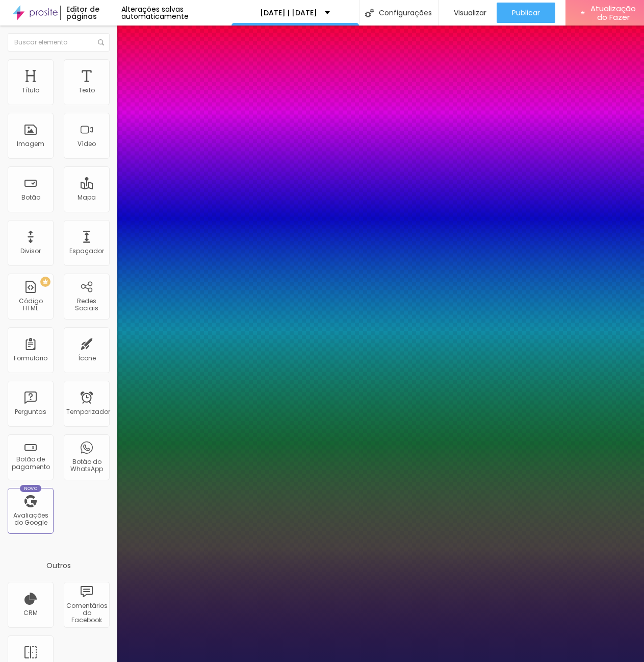 The height and width of the screenshot is (662, 644). I want to click on font: Mapa, so click(86, 197).